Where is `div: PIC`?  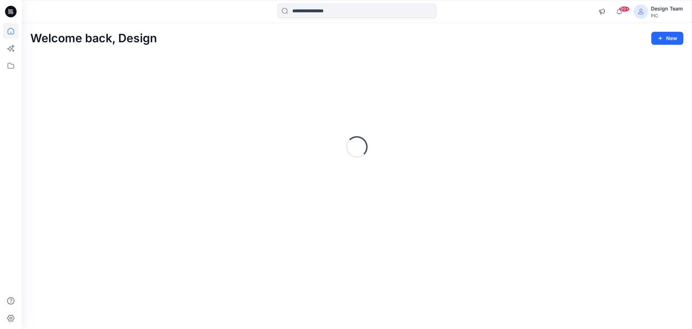
div: PIC is located at coordinates (667, 16).